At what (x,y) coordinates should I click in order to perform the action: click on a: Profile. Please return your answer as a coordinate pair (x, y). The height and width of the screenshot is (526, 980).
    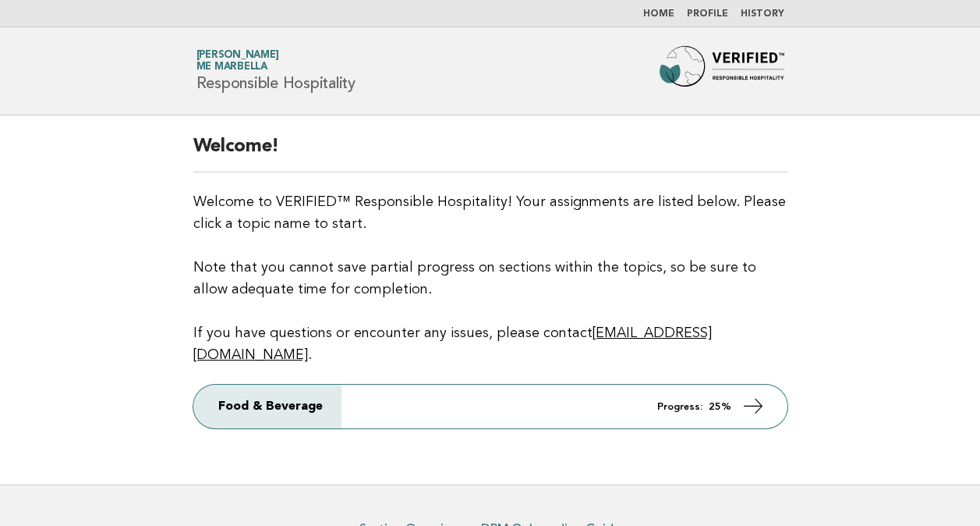
    Looking at the image, I should click on (707, 14).